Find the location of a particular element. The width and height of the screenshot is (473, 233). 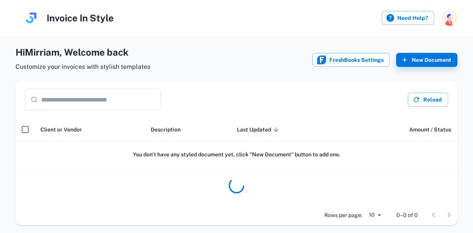

h6: You don't have any styled document yet, click "New Document" button to add one. is located at coordinates (236, 154).